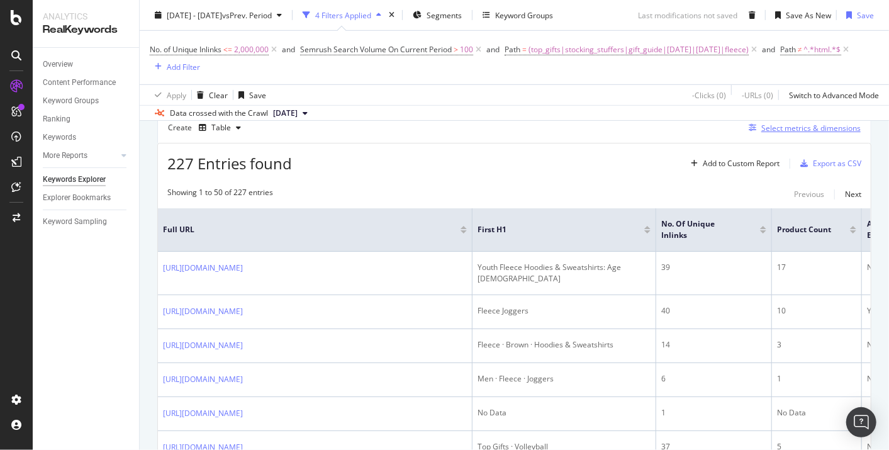 This screenshot has width=889, height=450. I want to click on div: Select metrics & dimensions, so click(811, 128).